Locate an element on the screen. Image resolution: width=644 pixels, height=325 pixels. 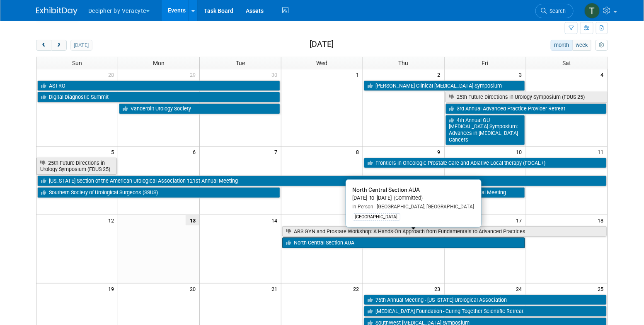
span: 29 is located at coordinates (194, 74).